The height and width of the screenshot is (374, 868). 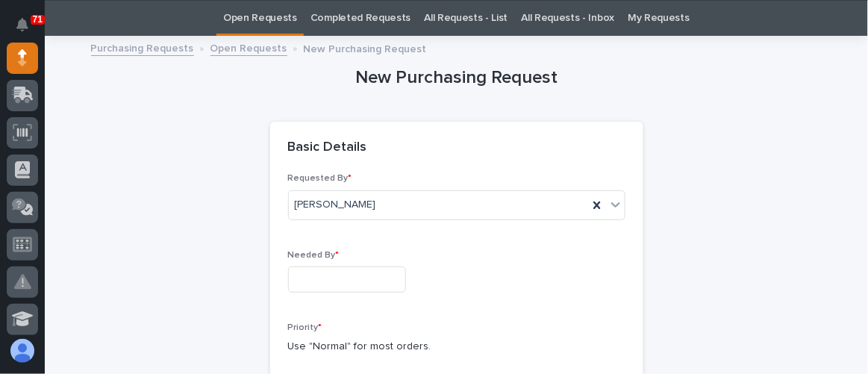 What do you see at coordinates (305, 328) in the screenshot?
I see `span: Priority` at bounding box center [305, 328].